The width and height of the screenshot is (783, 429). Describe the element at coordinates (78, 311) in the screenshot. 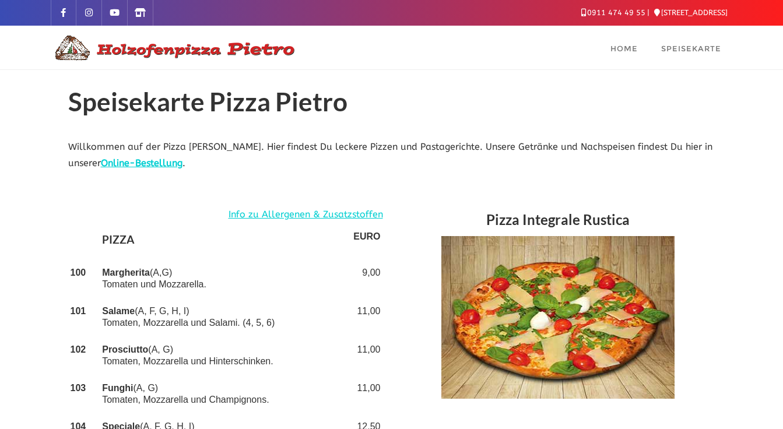

I see `strong: 101` at that location.